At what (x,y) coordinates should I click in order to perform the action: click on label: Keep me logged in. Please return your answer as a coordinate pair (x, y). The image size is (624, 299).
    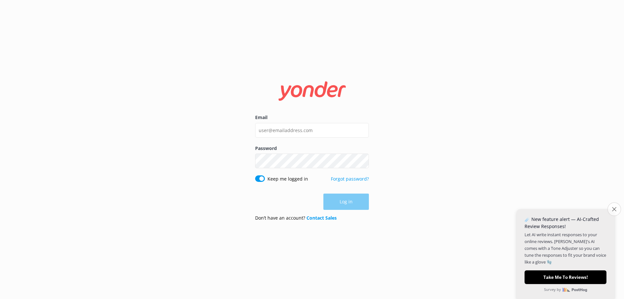
    Looking at the image, I should click on (288, 179).